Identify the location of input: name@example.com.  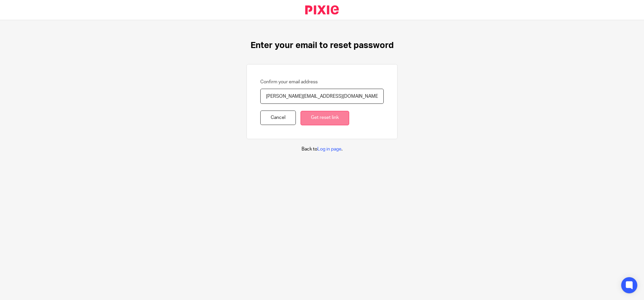
(322, 96).